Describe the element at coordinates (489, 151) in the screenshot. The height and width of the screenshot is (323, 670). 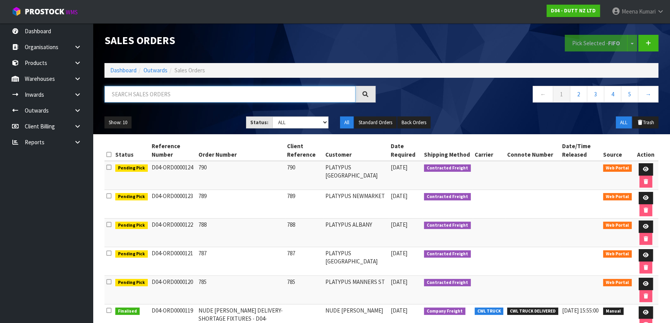
I see `th: Carrier` at that location.